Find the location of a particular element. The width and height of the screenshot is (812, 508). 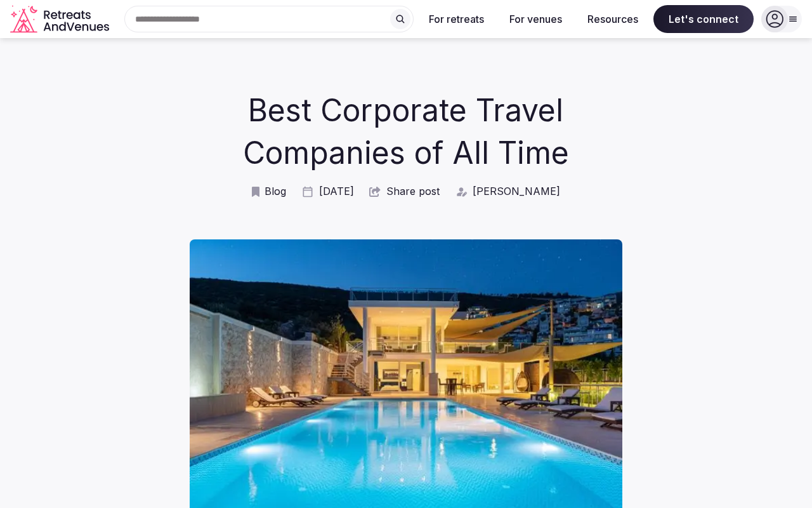

button: For venues is located at coordinates (536, 19).